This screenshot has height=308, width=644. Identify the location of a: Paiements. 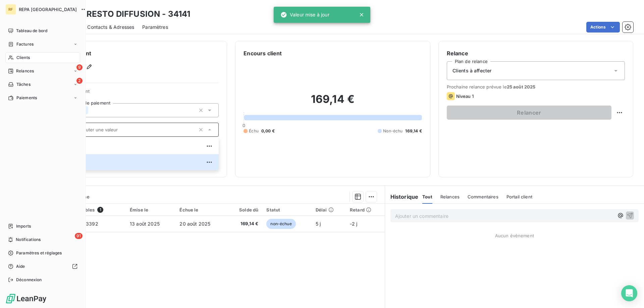
(43, 98).